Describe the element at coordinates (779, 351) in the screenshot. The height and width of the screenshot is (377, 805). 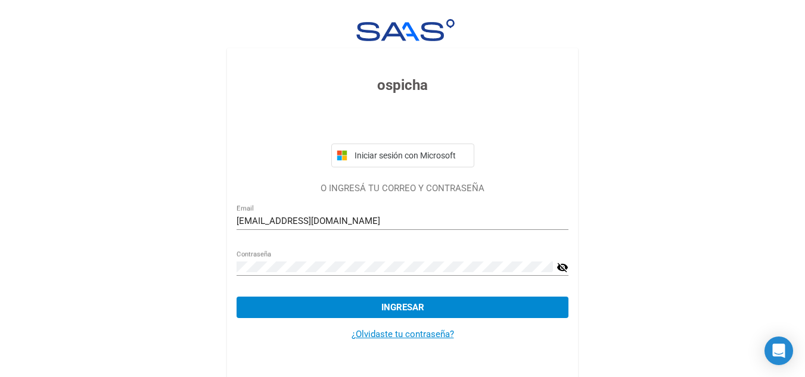
I see `div: Open Intercom Messenger` at that location.